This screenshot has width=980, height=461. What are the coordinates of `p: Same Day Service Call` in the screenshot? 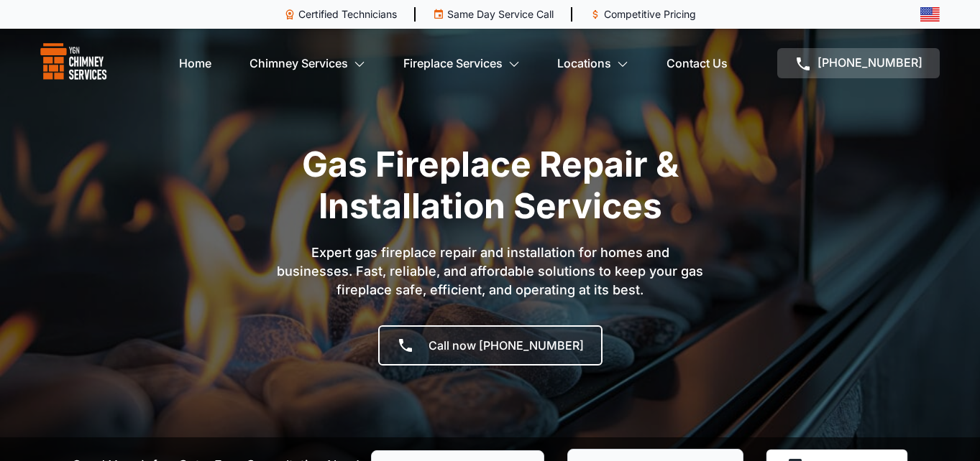 It's located at (500, 14).